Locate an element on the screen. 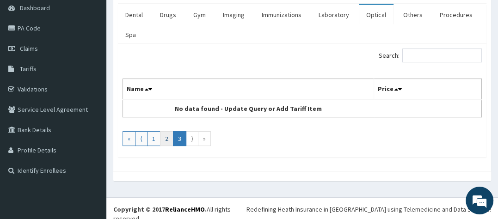 This screenshot has height=219, width=498. a: Gym is located at coordinates (199, 15).